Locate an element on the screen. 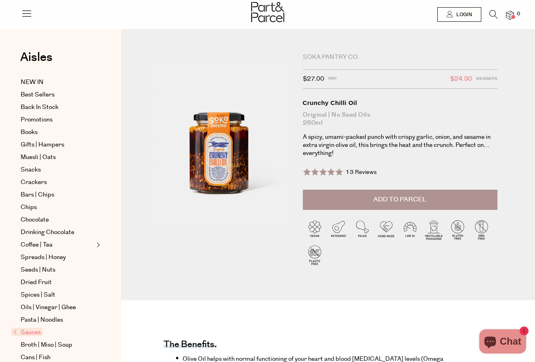 This screenshot has width=535, height=362. a: Promotions is located at coordinates (57, 120).